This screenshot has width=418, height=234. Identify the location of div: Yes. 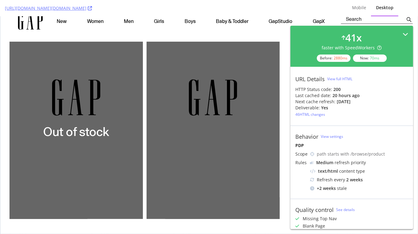
(324, 108).